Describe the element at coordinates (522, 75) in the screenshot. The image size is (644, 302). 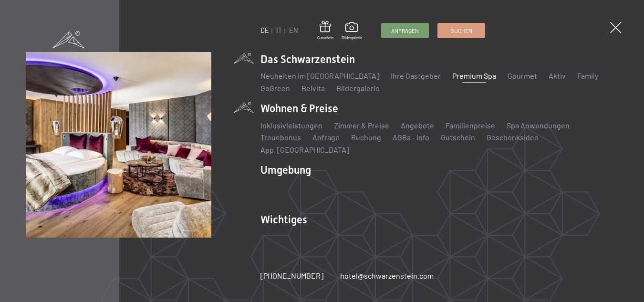
I see `a: Gourmet` at that location.